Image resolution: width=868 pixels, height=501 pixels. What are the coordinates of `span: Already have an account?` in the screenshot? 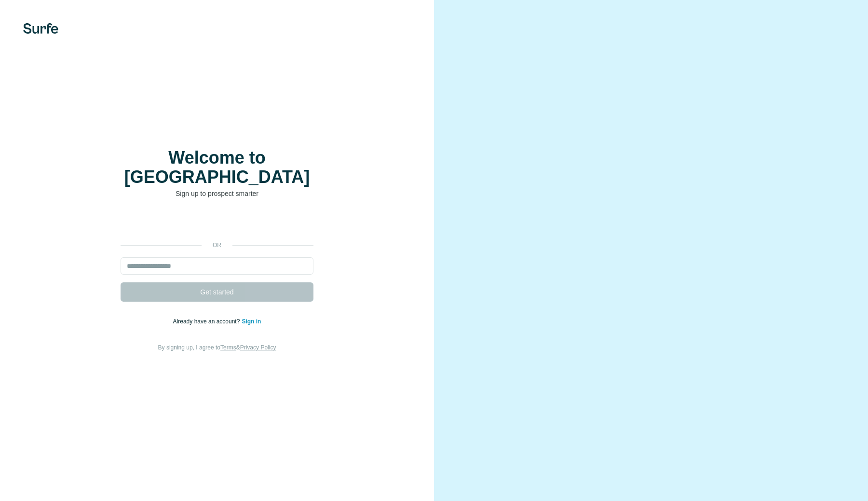 It's located at (207, 322).